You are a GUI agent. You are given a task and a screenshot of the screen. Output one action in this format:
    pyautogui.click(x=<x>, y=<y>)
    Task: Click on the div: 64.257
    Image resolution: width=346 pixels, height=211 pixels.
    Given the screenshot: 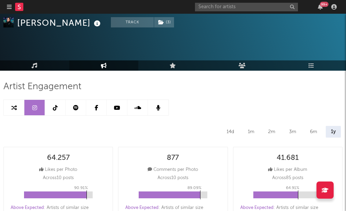 What is the action you would take?
    pyautogui.click(x=58, y=158)
    